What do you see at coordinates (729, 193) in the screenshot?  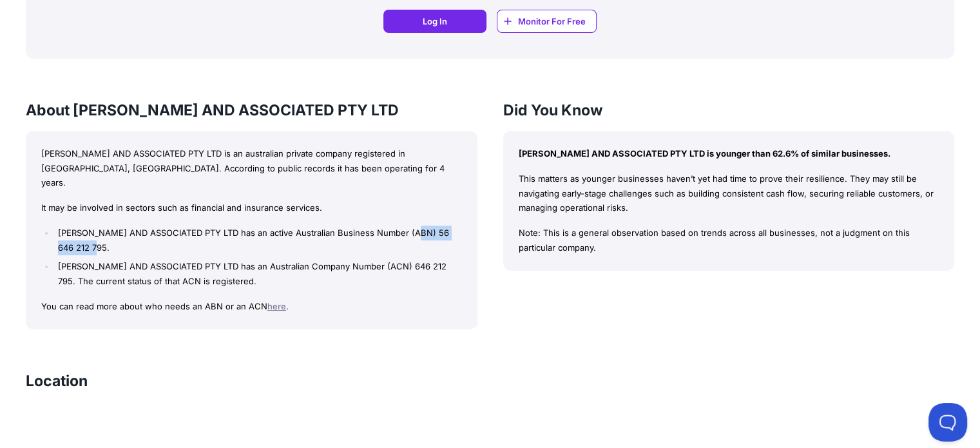 I see `p: This matters as younger businesses haven’t yet had time to prove their resilience. They may still...` at bounding box center [729, 193].